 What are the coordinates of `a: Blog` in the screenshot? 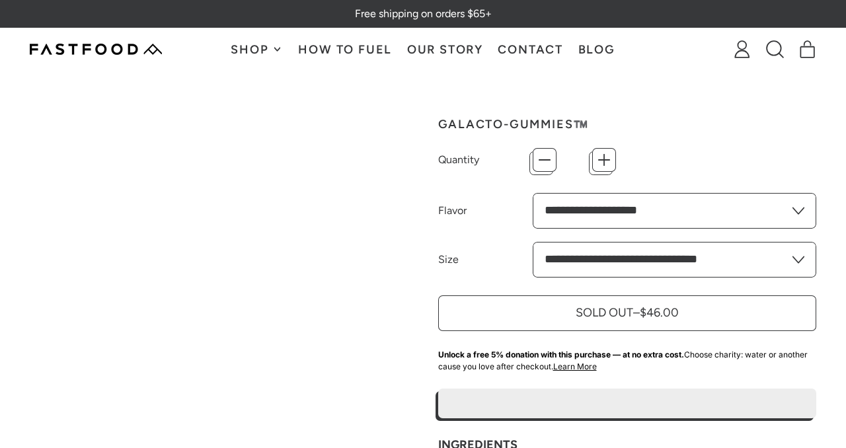 It's located at (596, 49).